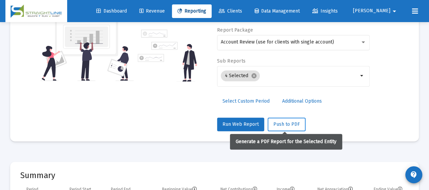 The height and width of the screenshot is (190, 429). What do you see at coordinates (277, 11) in the screenshot?
I see `span: Data Management` at bounding box center [277, 11].